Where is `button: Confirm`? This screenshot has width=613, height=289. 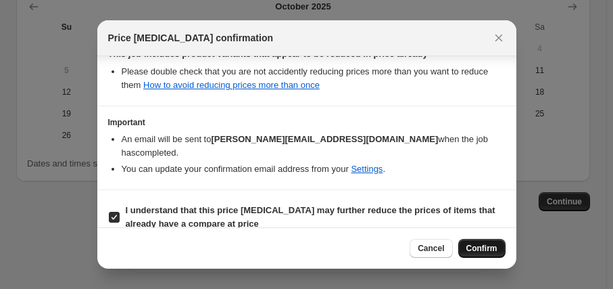 button: Confirm is located at coordinates (482, 248).